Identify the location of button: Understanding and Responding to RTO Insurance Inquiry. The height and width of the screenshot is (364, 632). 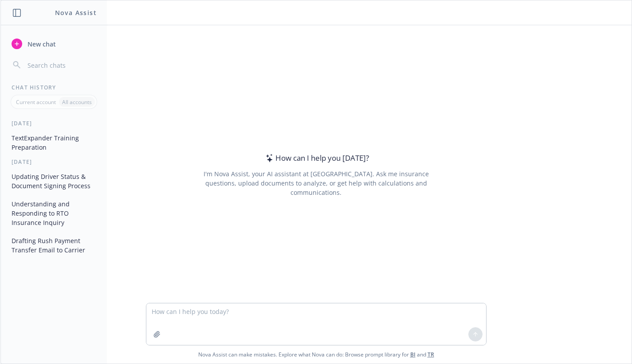
(54, 213).